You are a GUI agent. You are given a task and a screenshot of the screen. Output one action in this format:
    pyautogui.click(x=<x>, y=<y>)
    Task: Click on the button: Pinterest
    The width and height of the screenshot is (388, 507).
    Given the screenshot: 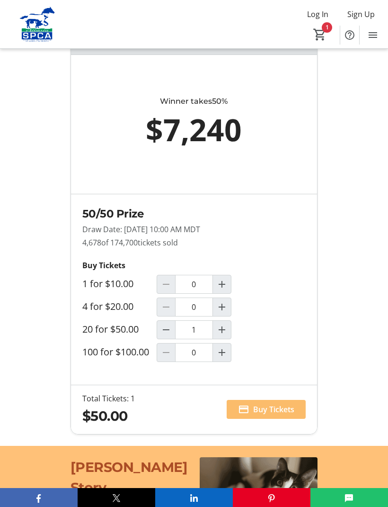 What is the action you would take?
    pyautogui.click(x=272, y=497)
    